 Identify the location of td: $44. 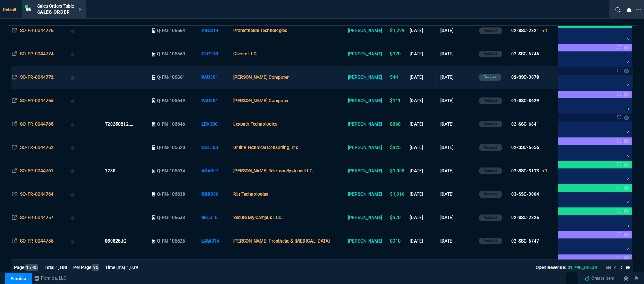
(399, 77).